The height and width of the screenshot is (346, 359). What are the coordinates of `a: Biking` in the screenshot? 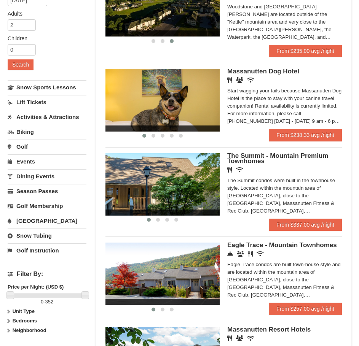 It's located at (47, 132).